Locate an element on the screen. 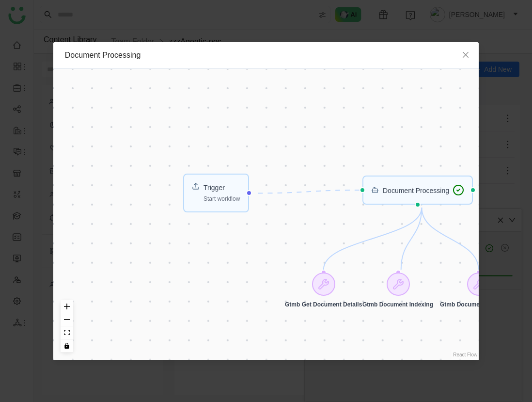 The width and height of the screenshot is (532, 402). button: toggle interactivity is located at coordinates (67, 346).